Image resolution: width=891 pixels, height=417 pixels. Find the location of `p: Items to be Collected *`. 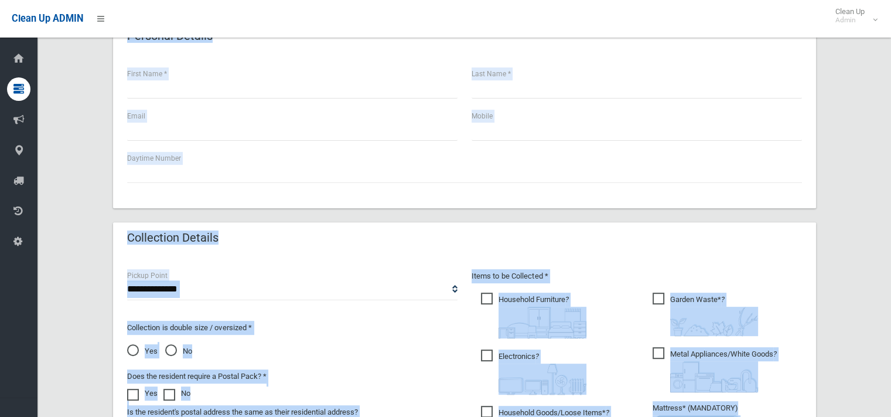

p: Items to be Collected * is located at coordinates (637, 276).